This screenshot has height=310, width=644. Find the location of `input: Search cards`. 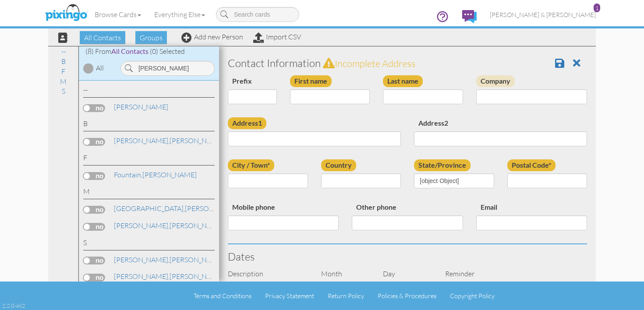

input: Search cards is located at coordinates (258, 14).